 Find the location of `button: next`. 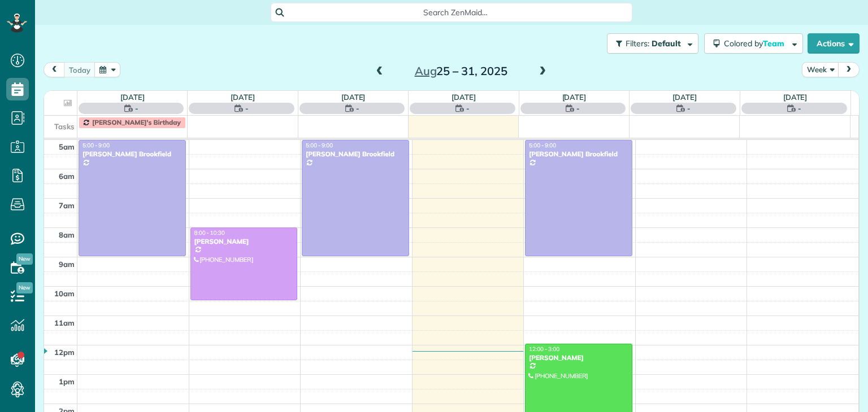

button: next is located at coordinates (849, 70).